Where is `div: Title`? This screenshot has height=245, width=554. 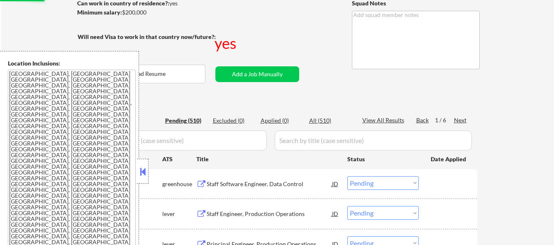
div: Title is located at coordinates (268, 159).